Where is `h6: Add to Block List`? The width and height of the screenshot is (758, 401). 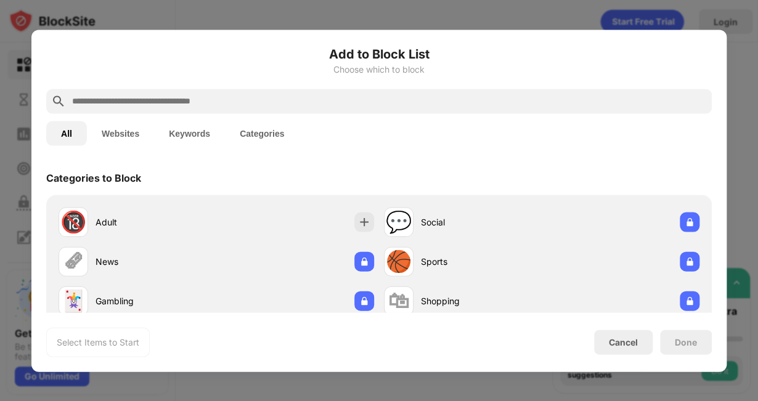 h6: Add to Block List is located at coordinates (379, 54).